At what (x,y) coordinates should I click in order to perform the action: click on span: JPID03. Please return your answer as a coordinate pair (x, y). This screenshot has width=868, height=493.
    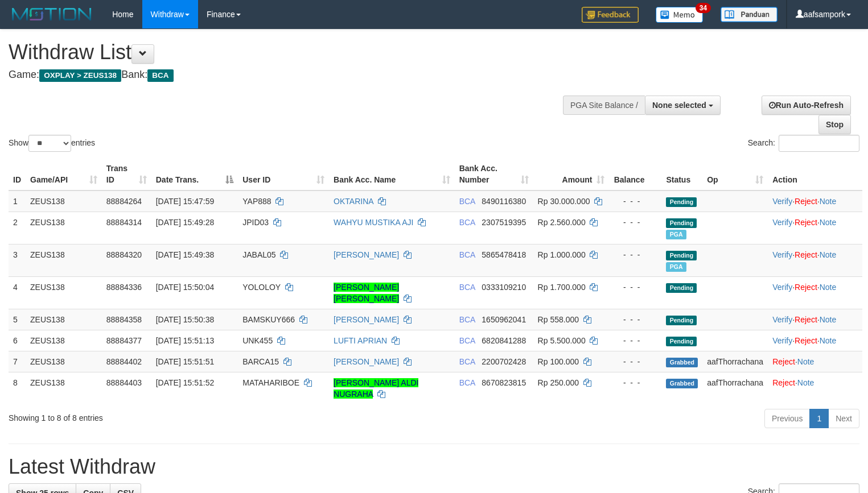
    Looking at the image, I should click on (256, 223).